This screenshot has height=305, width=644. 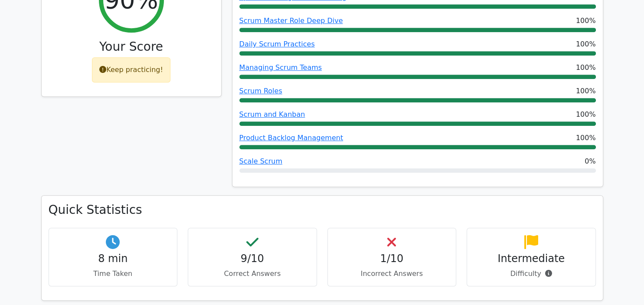 I want to click on h4: 8 min, so click(x=113, y=259).